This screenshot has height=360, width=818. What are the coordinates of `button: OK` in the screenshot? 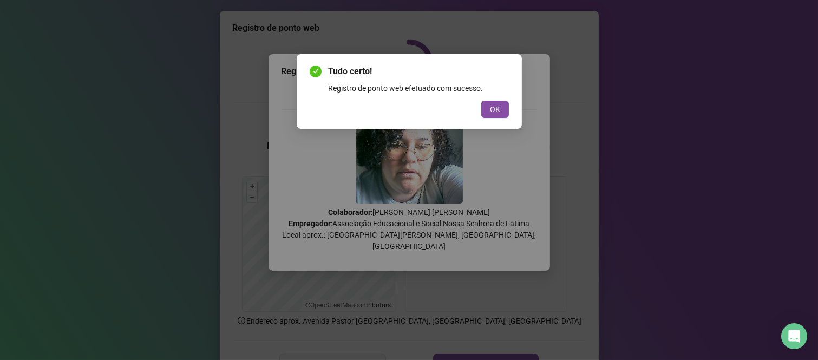 It's located at (495, 109).